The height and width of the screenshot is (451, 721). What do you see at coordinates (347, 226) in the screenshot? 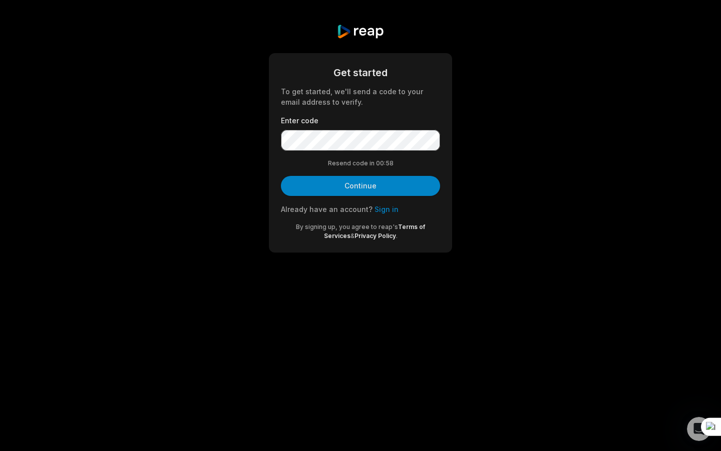
I see `span: By signing up, you agree to reap's` at bounding box center [347, 226].